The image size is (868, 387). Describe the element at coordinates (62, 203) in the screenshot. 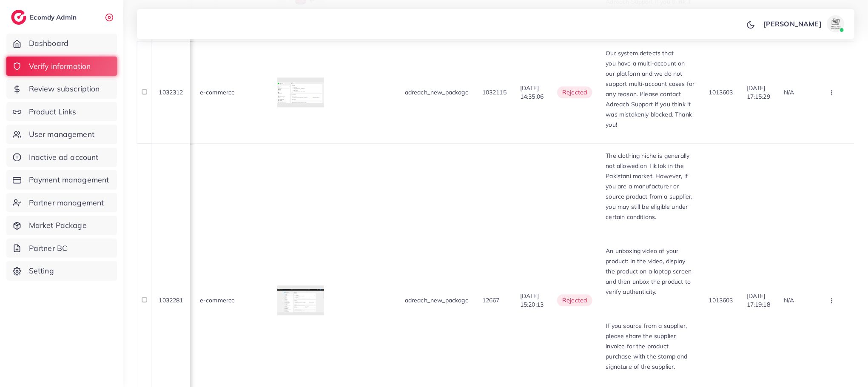

I see `a: Partner management` at that location.